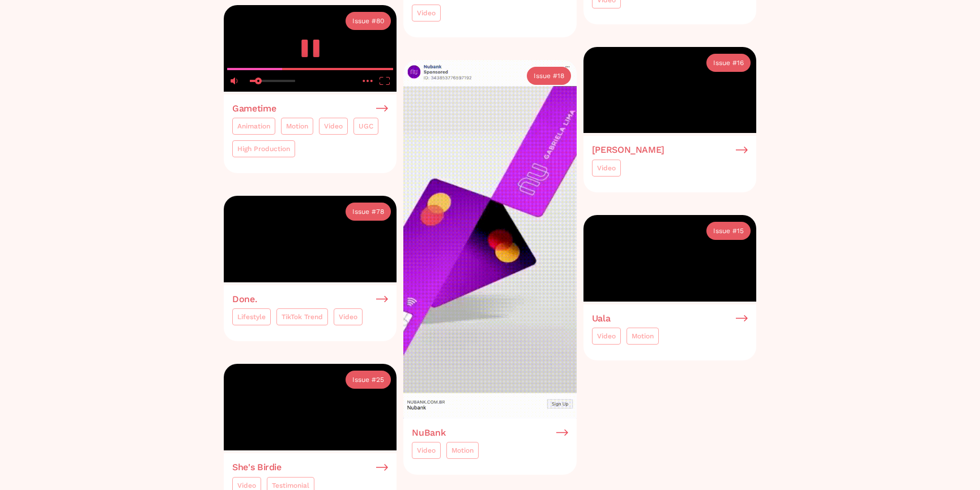 Image resolution: width=980 pixels, height=490 pixels. Describe the element at coordinates (254, 109) in the screenshot. I see `h3: Gametime` at that location.